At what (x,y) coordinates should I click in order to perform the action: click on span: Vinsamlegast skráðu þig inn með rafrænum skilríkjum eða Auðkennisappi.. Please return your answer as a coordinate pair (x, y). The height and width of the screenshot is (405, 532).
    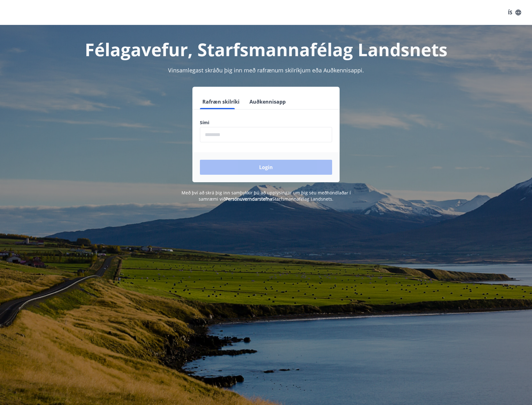
    Looking at the image, I should click on (266, 70).